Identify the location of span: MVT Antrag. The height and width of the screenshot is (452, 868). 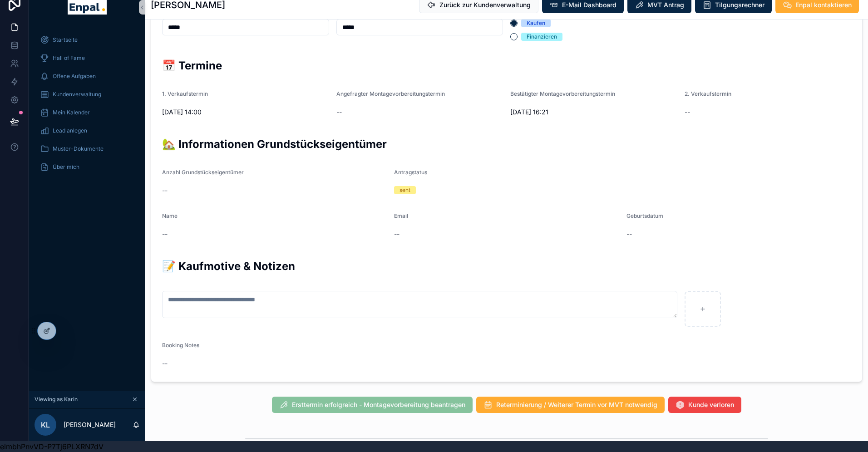
(665, 5).